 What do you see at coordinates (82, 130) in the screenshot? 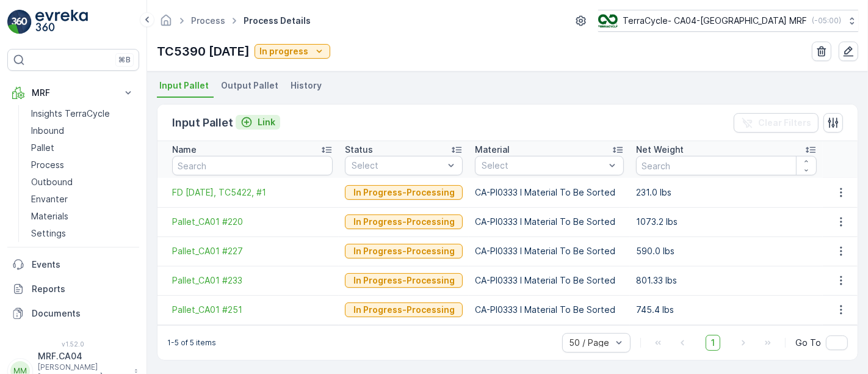
I see `a: Inbound` at bounding box center [82, 130].